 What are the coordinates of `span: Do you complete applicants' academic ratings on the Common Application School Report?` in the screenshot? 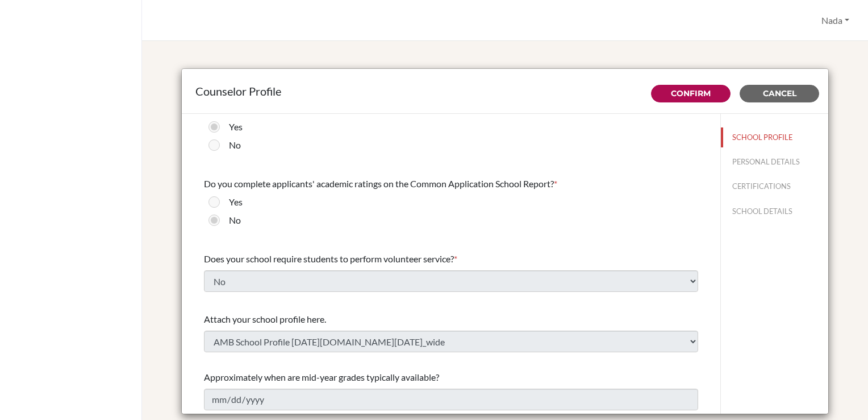 It's located at (379, 183).